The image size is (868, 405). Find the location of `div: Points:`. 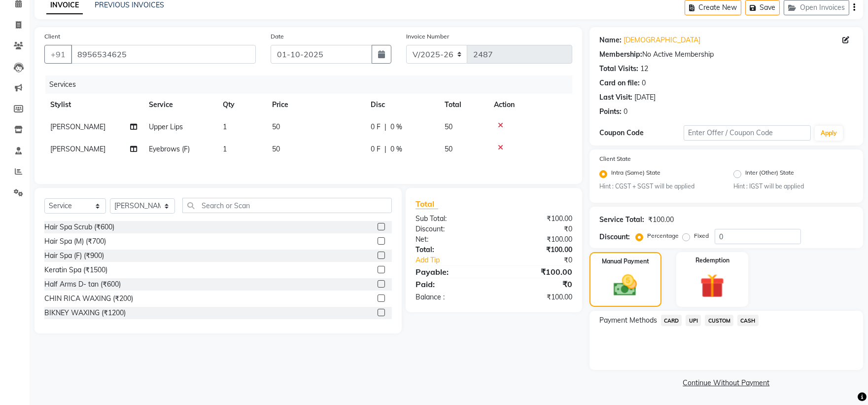

div: Points: is located at coordinates (610, 112).